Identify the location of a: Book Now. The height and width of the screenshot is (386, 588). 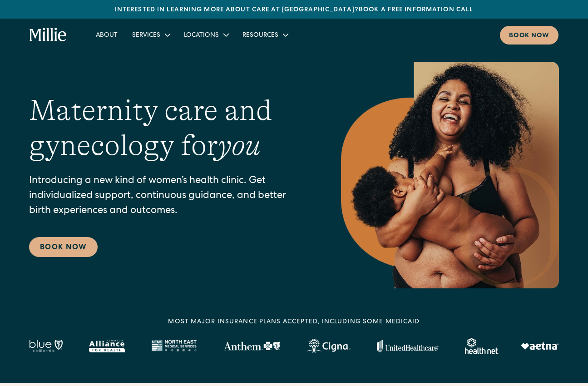
(63, 247).